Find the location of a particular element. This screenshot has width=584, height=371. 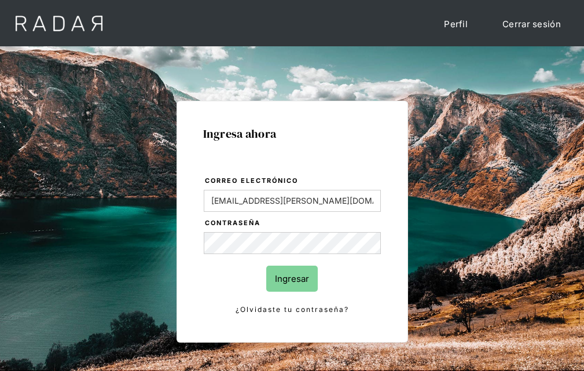

a: ¿Olvidaste tu contraseña? is located at coordinates (292, 310).